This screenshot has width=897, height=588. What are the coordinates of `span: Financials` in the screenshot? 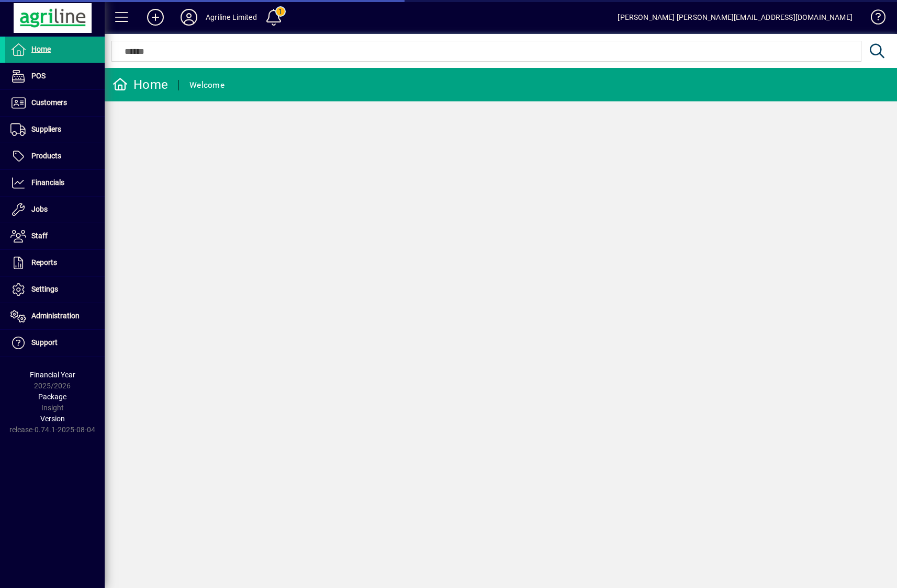 It's located at (47, 182).